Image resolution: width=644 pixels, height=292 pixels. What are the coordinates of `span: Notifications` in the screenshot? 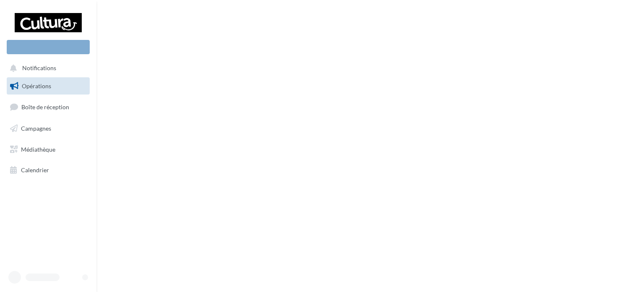 It's located at (39, 68).